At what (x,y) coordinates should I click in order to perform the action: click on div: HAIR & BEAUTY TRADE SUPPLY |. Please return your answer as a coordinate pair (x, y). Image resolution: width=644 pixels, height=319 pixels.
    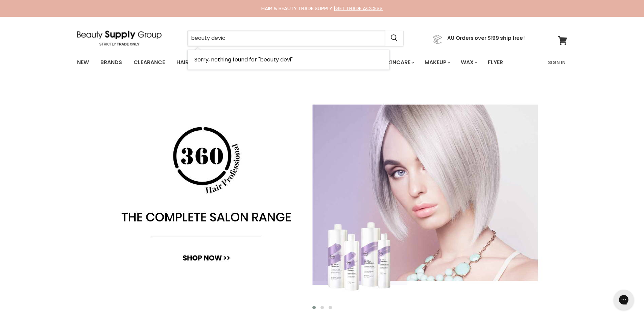
    Looking at the image, I should click on (322, 8).